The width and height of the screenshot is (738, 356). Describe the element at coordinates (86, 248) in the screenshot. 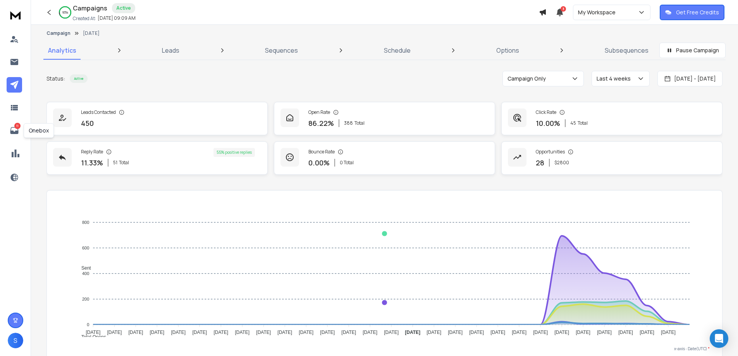

I see `tspan: 600` at that location.